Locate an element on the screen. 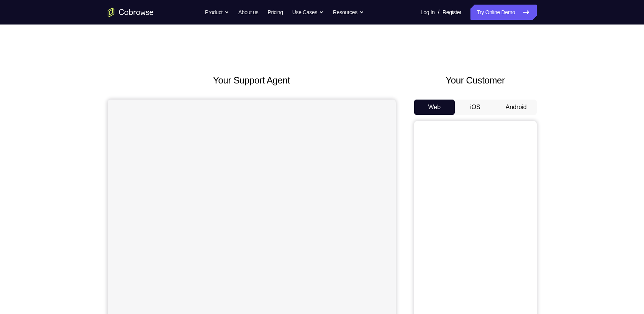 This screenshot has width=644, height=314. button: Resources is located at coordinates (348, 12).